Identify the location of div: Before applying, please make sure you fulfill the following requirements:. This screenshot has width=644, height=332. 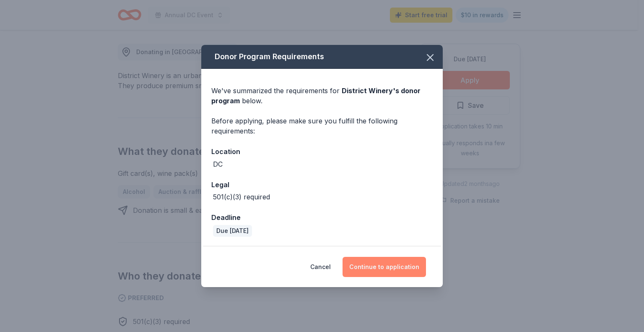
(322, 126).